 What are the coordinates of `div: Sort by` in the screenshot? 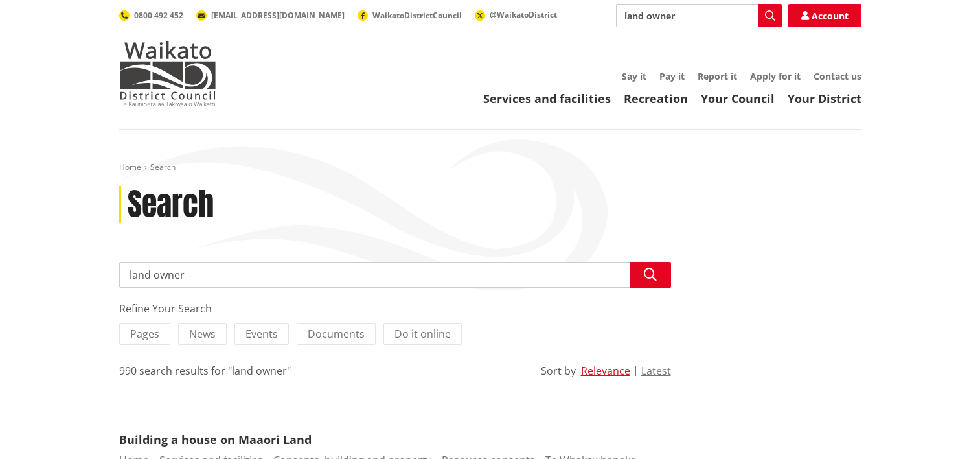 It's located at (558, 371).